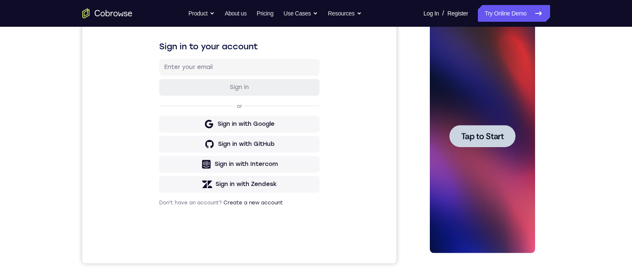 This screenshot has width=632, height=270. I want to click on button: Resources, so click(345, 13).